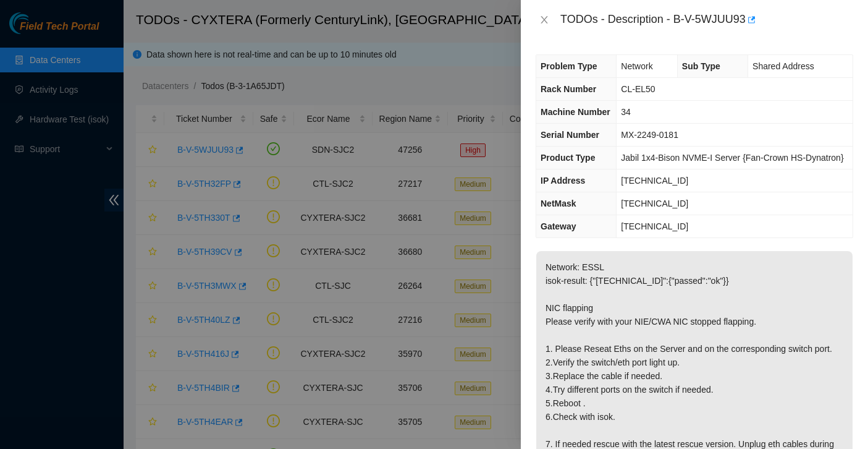 The height and width of the screenshot is (449, 868). I want to click on div: TODOs - Description - B-V-5WJUU93, so click(707, 20).